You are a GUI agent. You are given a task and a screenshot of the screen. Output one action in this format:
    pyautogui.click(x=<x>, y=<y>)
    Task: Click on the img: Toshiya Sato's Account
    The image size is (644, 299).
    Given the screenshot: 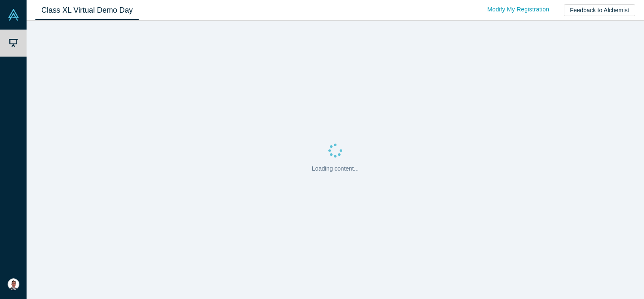 What is the action you would take?
    pyautogui.click(x=13, y=284)
    